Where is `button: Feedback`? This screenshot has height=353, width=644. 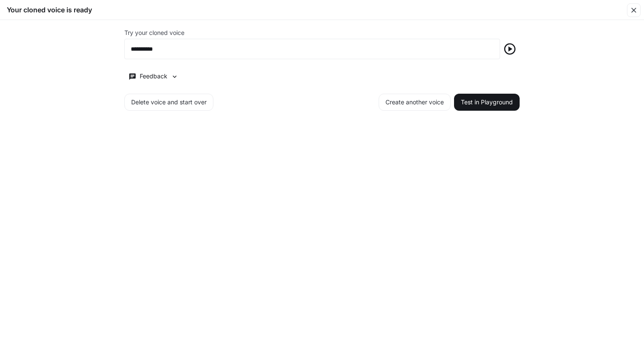
button: Feedback is located at coordinates (153, 76).